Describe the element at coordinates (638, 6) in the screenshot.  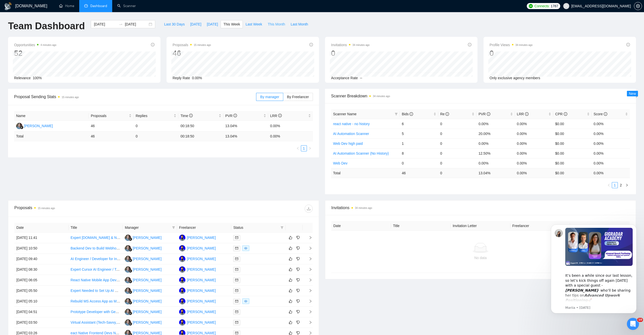
I see `span: setting` at that location.